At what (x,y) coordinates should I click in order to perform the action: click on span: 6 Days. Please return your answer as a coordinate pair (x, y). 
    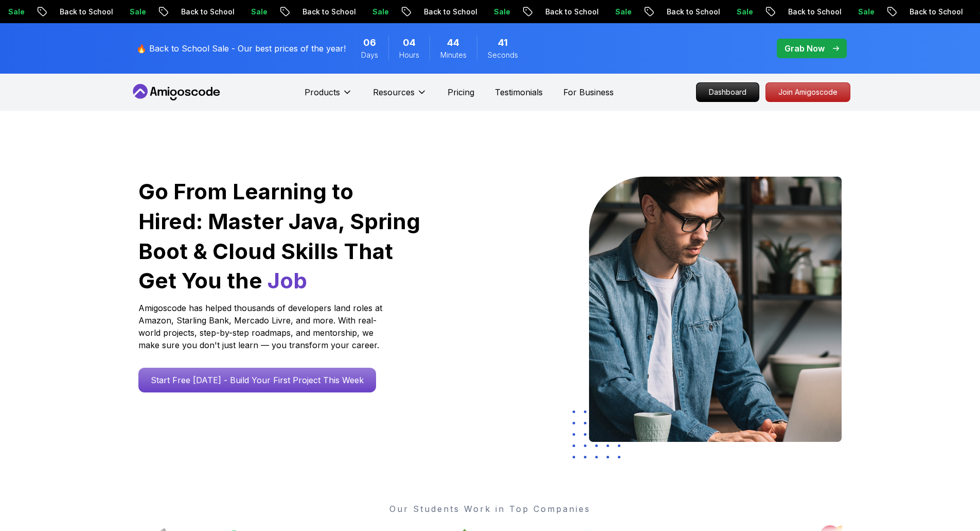
    Looking at the image, I should click on (370, 43).